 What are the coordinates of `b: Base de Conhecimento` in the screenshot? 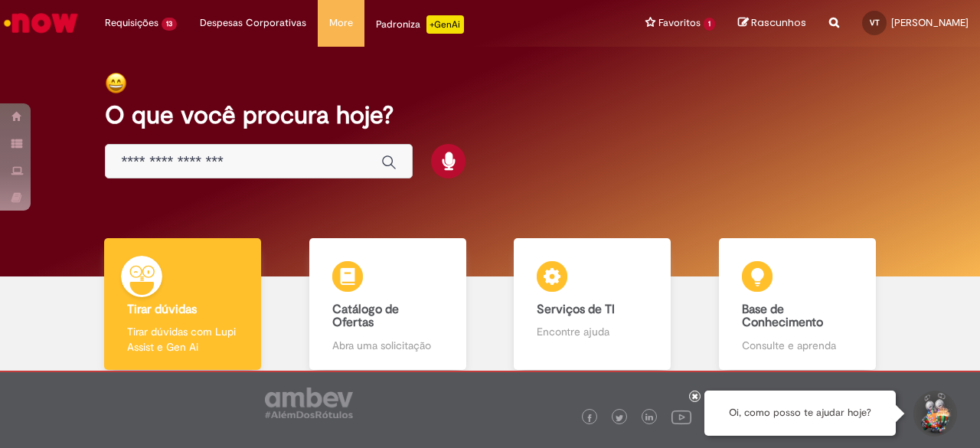 It's located at (782, 316).